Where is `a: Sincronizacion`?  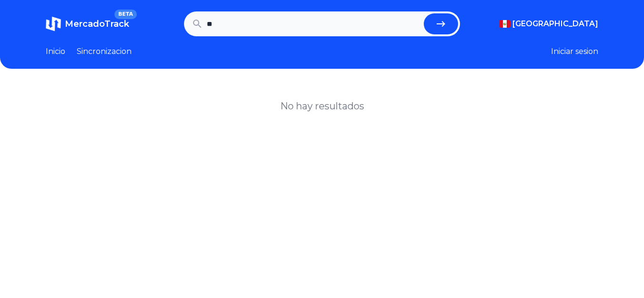
a: Sincronizacion is located at coordinates (104, 52).